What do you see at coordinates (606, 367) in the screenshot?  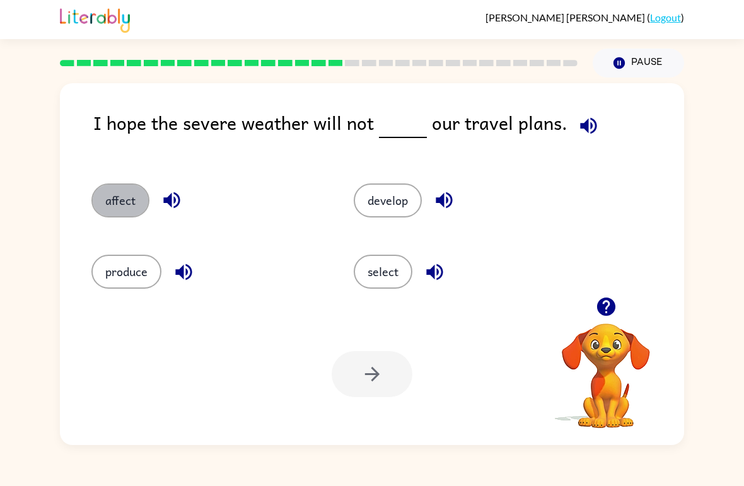 I see `video: Your browser must support playing .mp4 files to use Literably. Please try using another browser.` at bounding box center [606, 367].